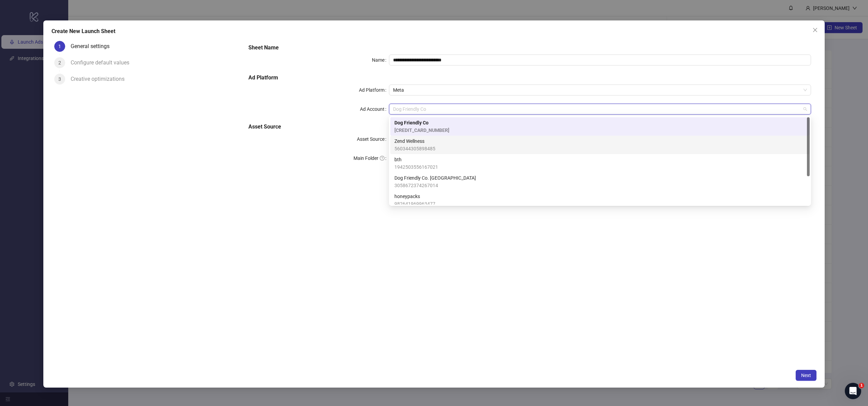  I want to click on label: Asset Source, so click(373, 139).